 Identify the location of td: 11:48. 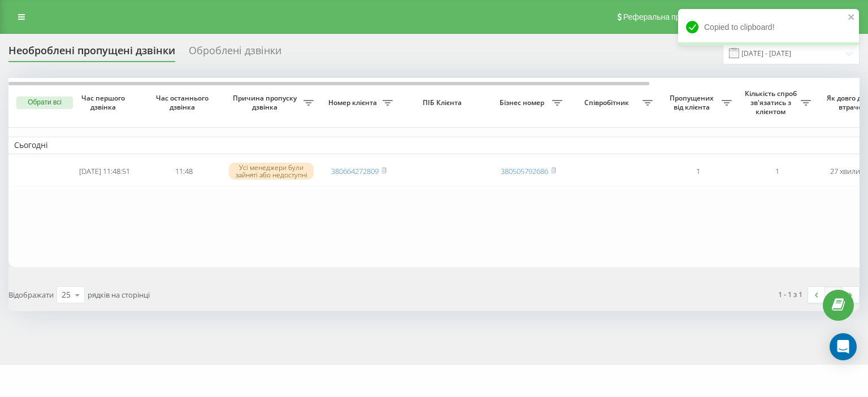
(184, 171).